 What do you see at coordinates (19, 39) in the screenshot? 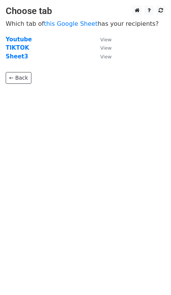
I see `strong: Youtube` at bounding box center [19, 39].